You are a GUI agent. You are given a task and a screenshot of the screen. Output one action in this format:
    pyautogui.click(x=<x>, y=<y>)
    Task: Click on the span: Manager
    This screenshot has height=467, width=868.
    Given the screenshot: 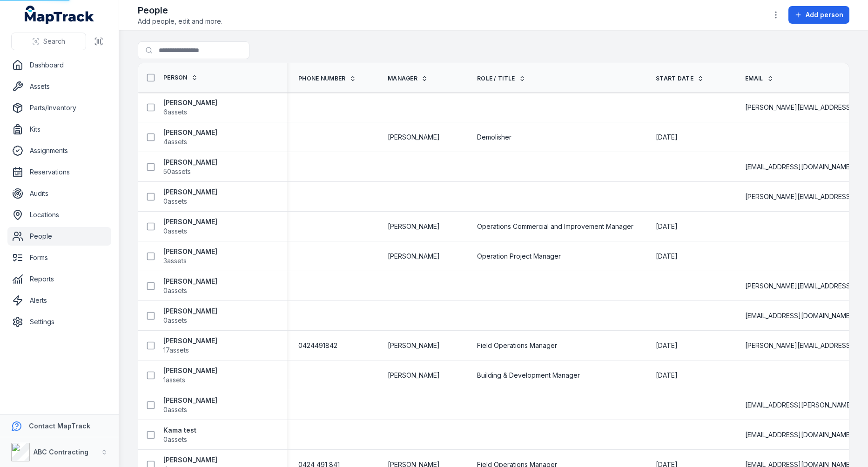 What is the action you would take?
    pyautogui.click(x=403, y=79)
    